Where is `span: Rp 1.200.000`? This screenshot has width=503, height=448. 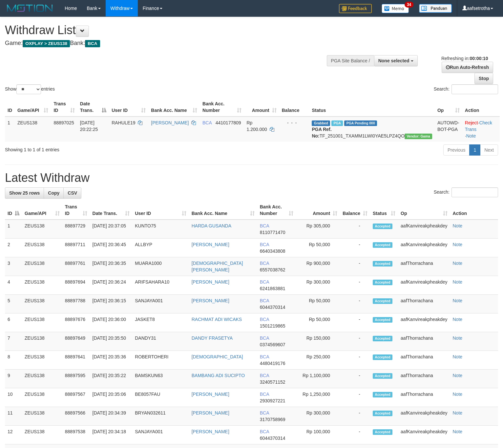 span: Rp 1.200.000 is located at coordinates (257, 126).